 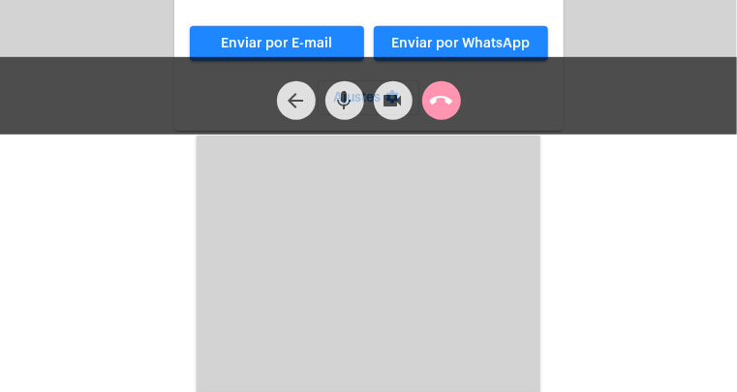 I want to click on button: Enviar por WhatsApp, so click(x=461, y=44).